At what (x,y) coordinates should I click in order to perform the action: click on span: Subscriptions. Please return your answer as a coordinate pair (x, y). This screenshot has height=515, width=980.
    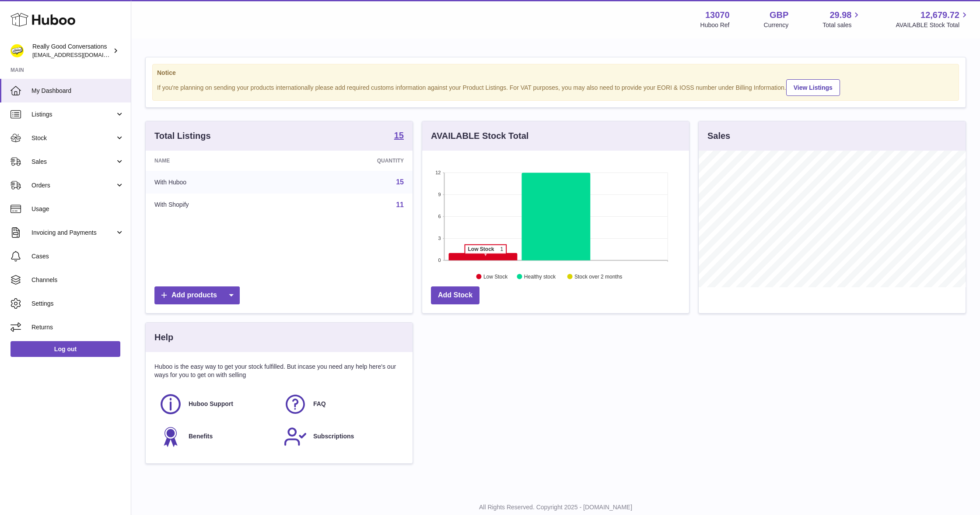
    Looking at the image, I should click on (333, 436).